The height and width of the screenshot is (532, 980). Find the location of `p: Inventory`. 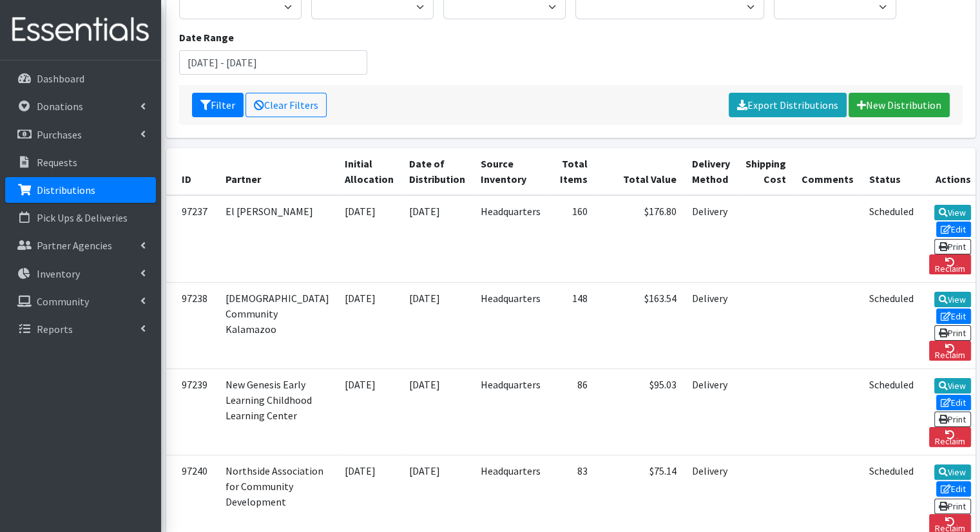

p: Inventory is located at coordinates (58, 274).